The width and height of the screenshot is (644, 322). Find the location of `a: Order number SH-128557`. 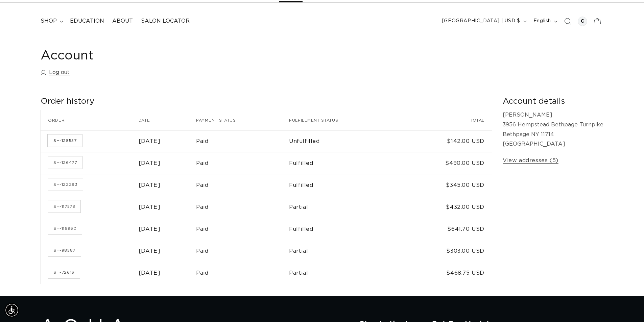

a: Order number SH-128557 is located at coordinates (65, 140).